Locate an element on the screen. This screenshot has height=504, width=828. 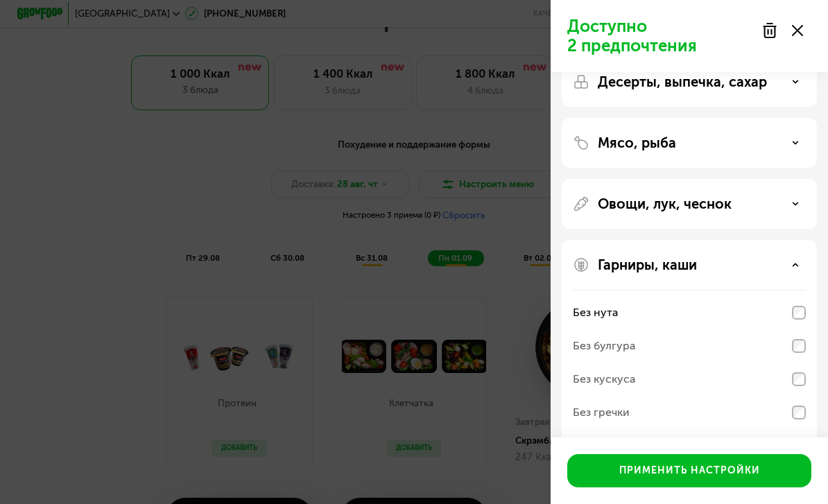
div: Без булгура is located at coordinates (604, 345).